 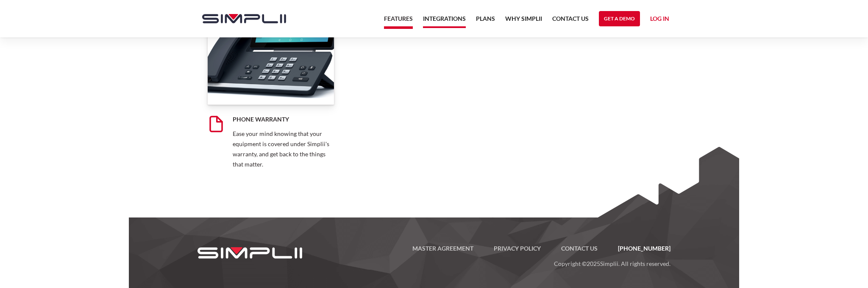 What do you see at coordinates (593, 263) in the screenshot?
I see `span: 2025` at bounding box center [593, 263].